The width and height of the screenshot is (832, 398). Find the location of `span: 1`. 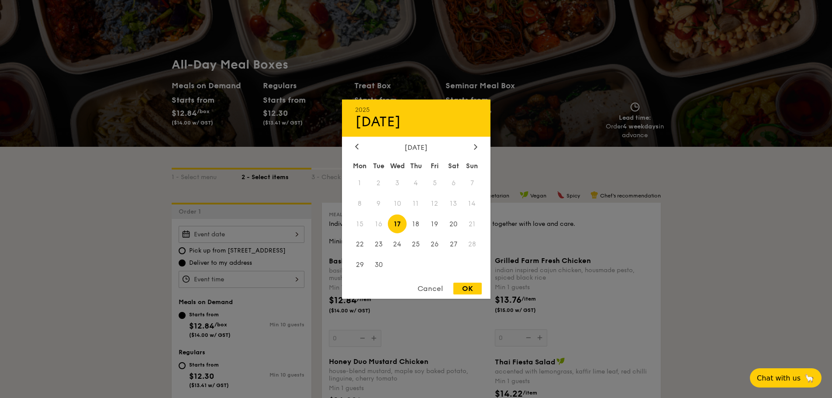

span: 1 is located at coordinates (360, 183).